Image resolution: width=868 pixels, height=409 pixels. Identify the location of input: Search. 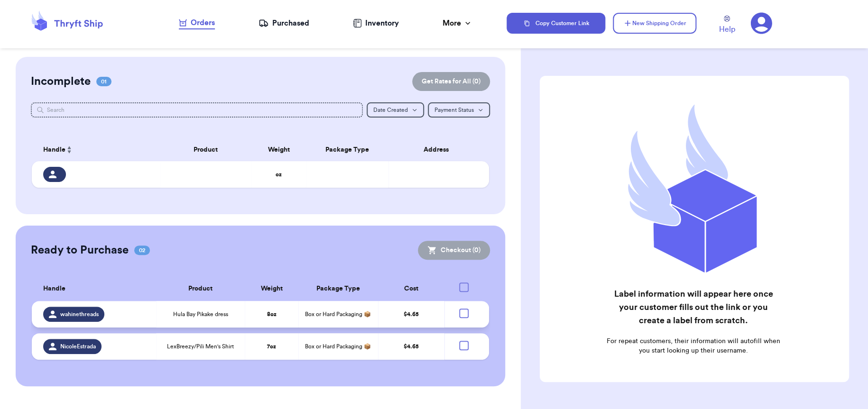
(197, 110).